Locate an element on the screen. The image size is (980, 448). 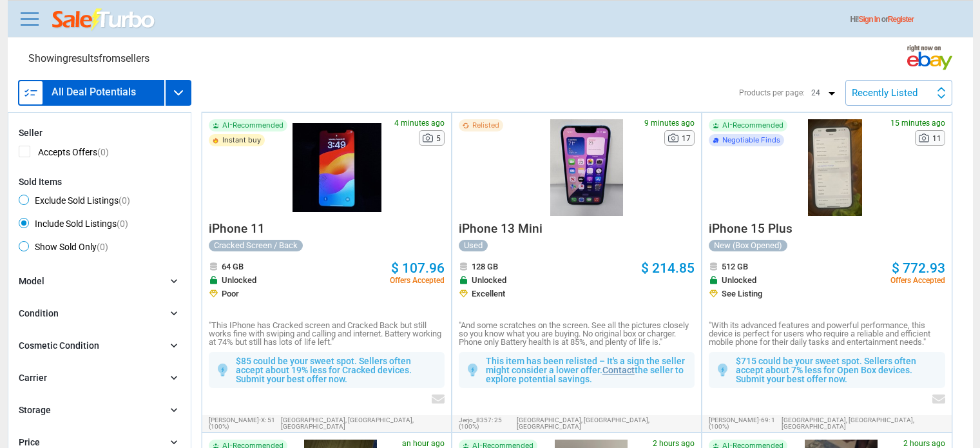
span: Poor is located at coordinates (230, 293).